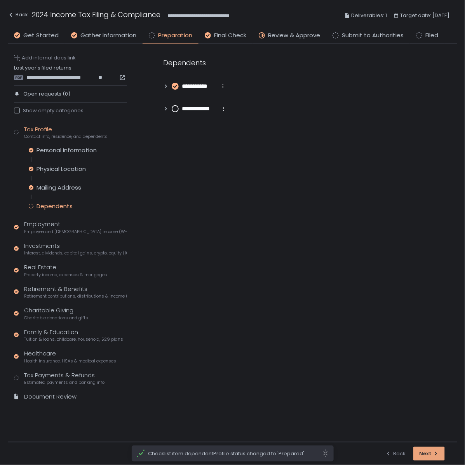 This screenshot has height=465, width=465. I want to click on div: Family & Education, so click(73, 335).